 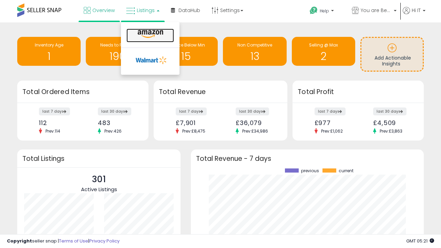 I want to click on h3: Total Revenue - 7 days, so click(x=307, y=158).